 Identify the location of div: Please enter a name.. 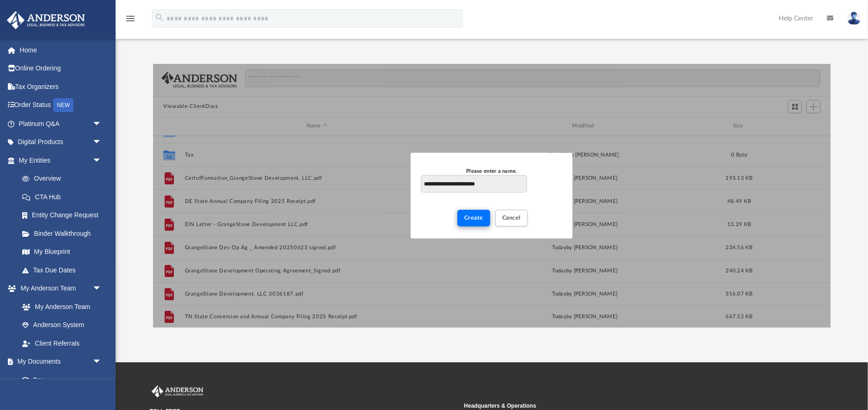
(492, 172).